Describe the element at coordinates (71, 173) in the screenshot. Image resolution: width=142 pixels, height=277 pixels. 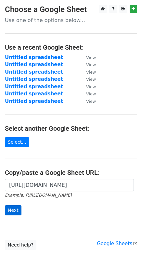
I see `h4: Copy/paste a Google Sheet URL:` at that location.